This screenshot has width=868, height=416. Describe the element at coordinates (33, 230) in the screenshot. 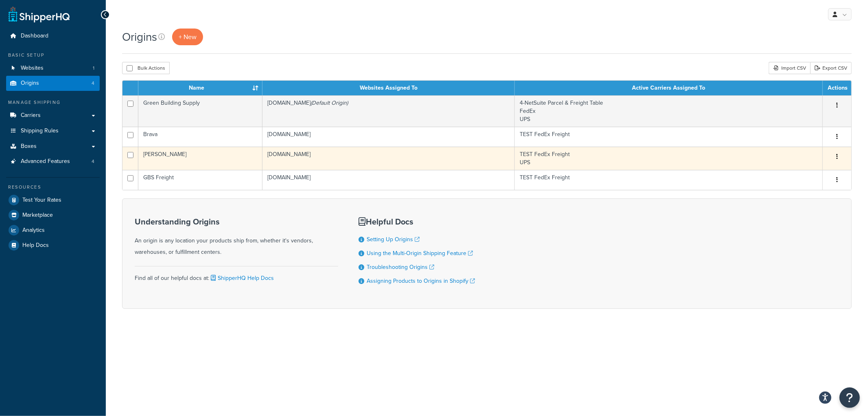

I see `span: Analytics` at that location.